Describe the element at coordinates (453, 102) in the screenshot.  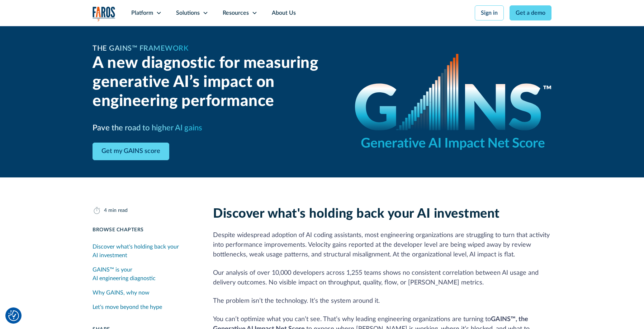
I see `img: GAINS - the Generative AI Impact Net Score logo` at that location.